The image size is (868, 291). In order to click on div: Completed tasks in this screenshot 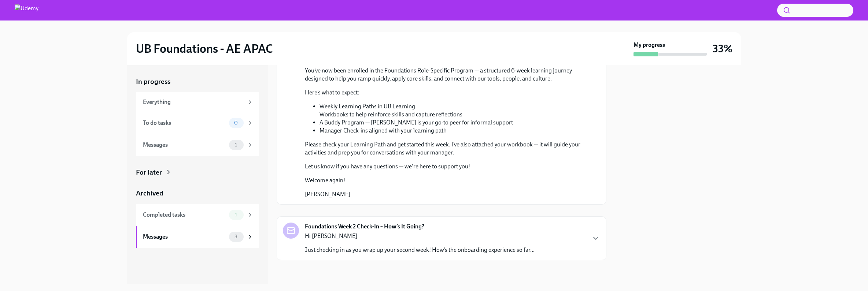, I will do `click(184, 215)`.